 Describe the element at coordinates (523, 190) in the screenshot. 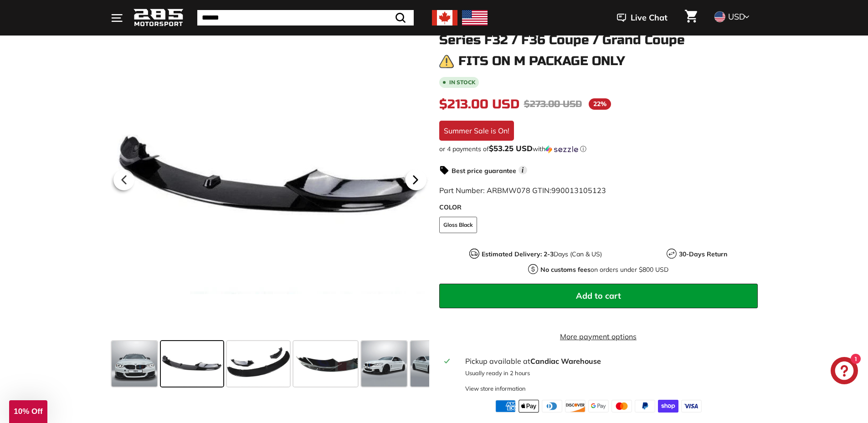

I see `span: Part Number: ARBMW078 GTIN:` at that location.